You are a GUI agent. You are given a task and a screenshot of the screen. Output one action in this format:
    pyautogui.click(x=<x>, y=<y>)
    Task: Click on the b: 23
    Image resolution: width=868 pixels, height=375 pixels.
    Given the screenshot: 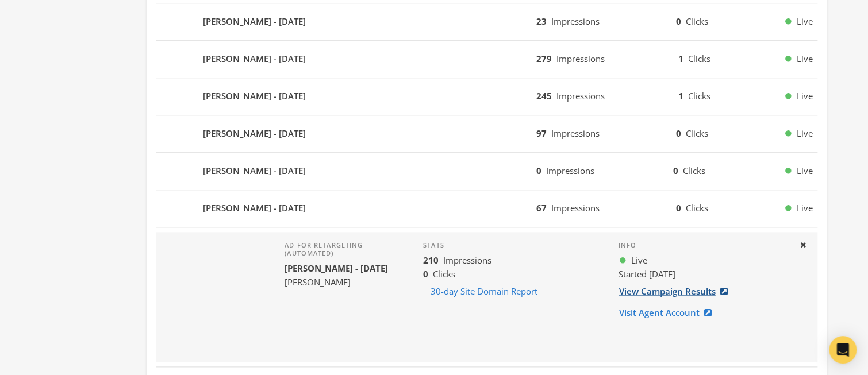 What is the action you would take?
    pyautogui.click(x=541, y=22)
    